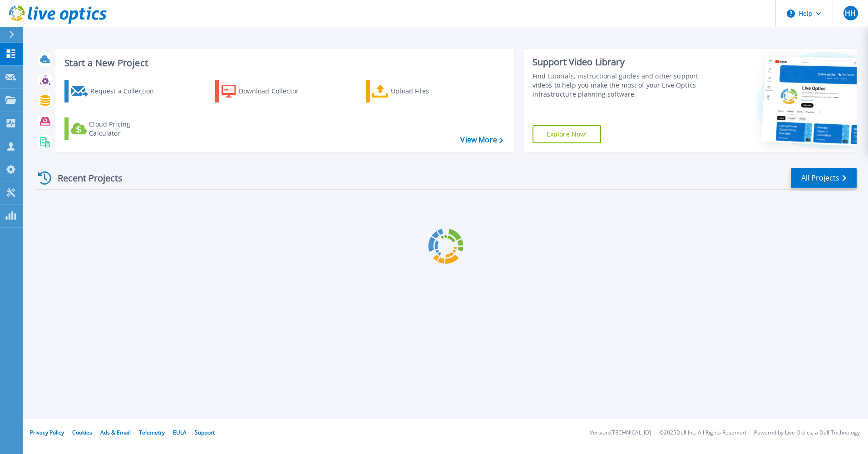 This screenshot has height=454, width=868. What do you see at coordinates (567, 134) in the screenshot?
I see `a: Explore Now!` at bounding box center [567, 134].